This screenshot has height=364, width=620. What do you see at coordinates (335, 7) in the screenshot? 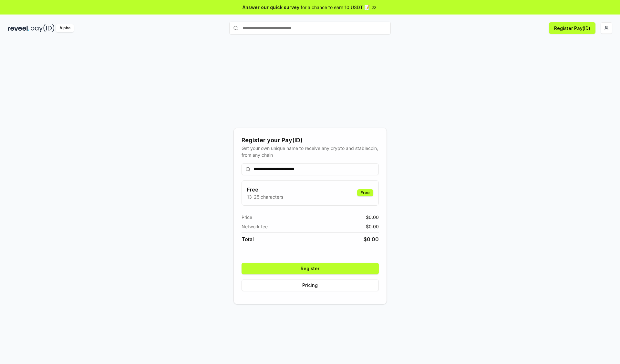
I see `span: for a chance to earn 10 USDT 📝` at bounding box center [335, 7].